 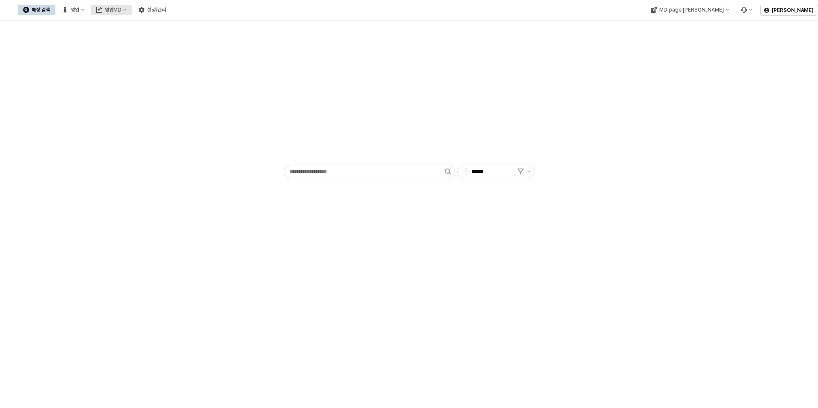 I want to click on button: 매장 검색, so click(x=36, y=10).